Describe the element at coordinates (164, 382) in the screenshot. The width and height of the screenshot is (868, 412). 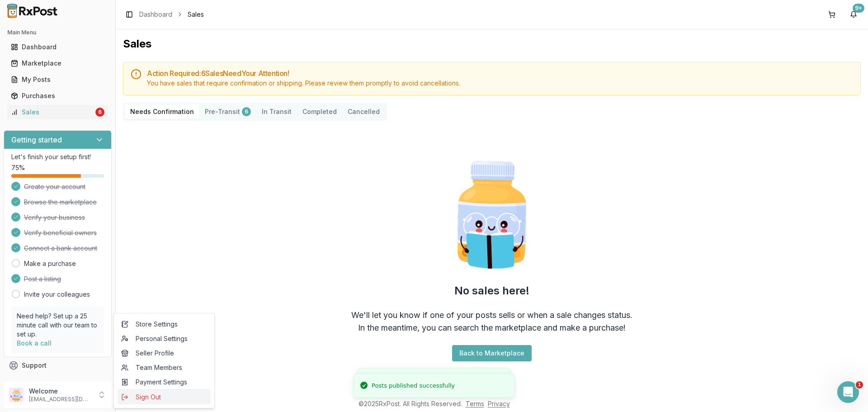
I see `a: Payment Settings` at that location.